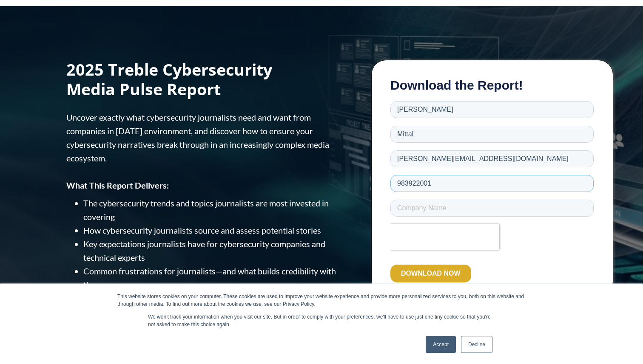  I want to click on p: We won't track your information when you visit our site. But in order to comply with your prefere..., so click(322, 321).